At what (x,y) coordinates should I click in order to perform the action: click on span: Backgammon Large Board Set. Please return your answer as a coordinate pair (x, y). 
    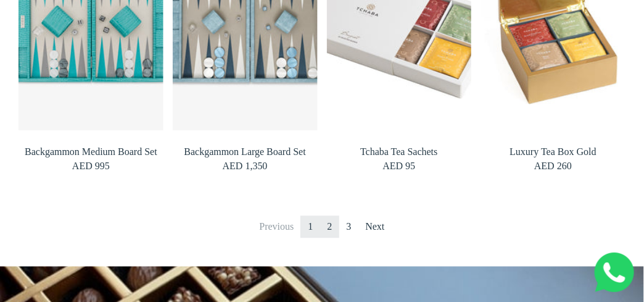
    Looking at the image, I should click on (245, 152).